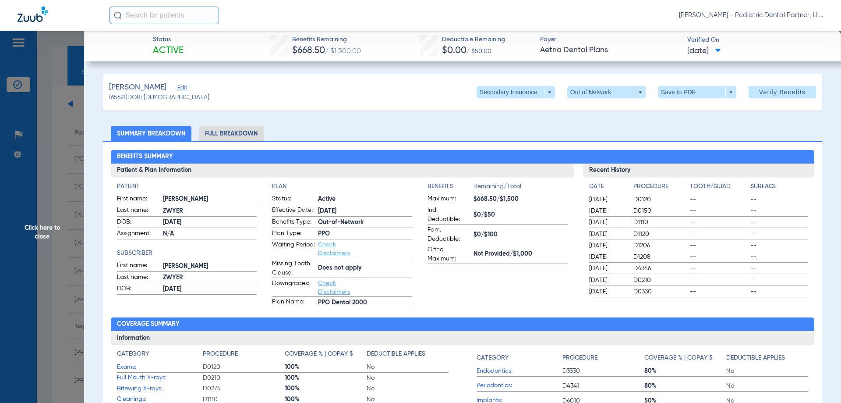 This screenshot has height=403, width=841. I want to click on span: Periodontics:, so click(520, 385).